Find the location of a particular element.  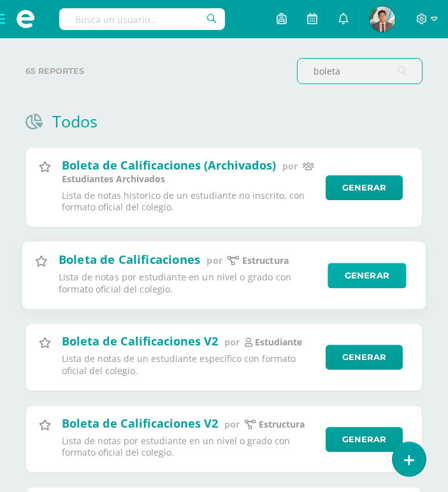

label: 65 reportes is located at coordinates (156, 70).